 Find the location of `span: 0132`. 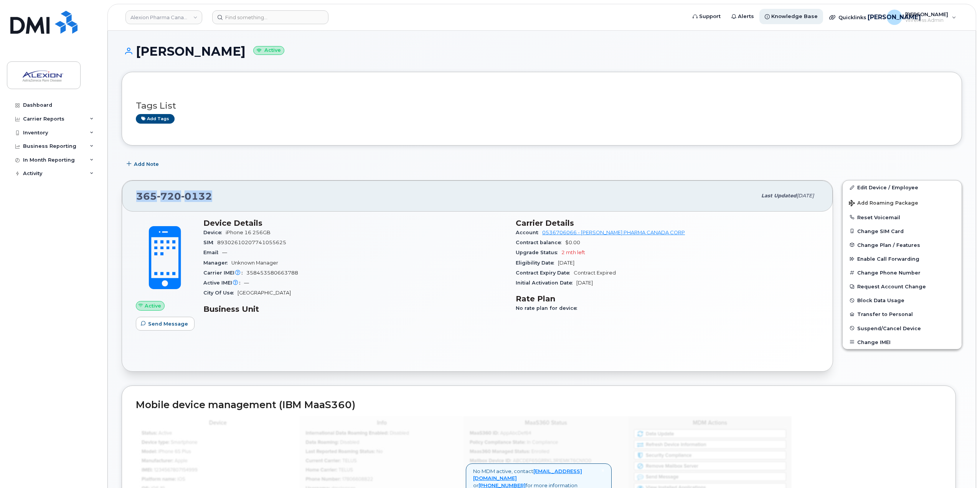

span: 0132 is located at coordinates (196, 196).